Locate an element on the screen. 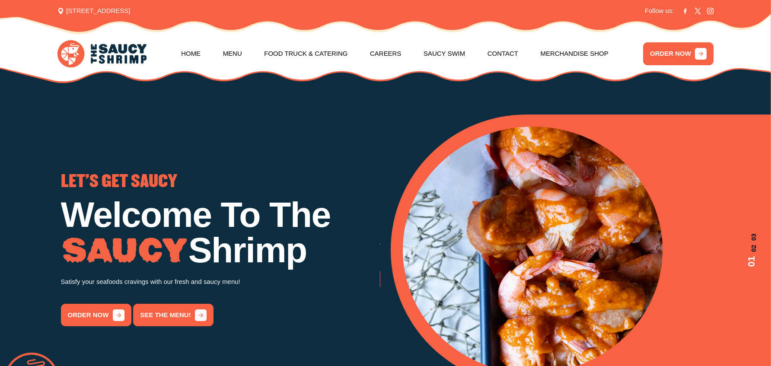 The width and height of the screenshot is (771, 366). img: logo is located at coordinates (102, 54).